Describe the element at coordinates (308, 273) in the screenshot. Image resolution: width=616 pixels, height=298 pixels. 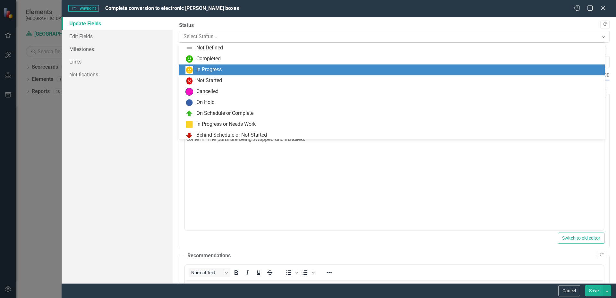
I see `div: Numbered list` at that location.